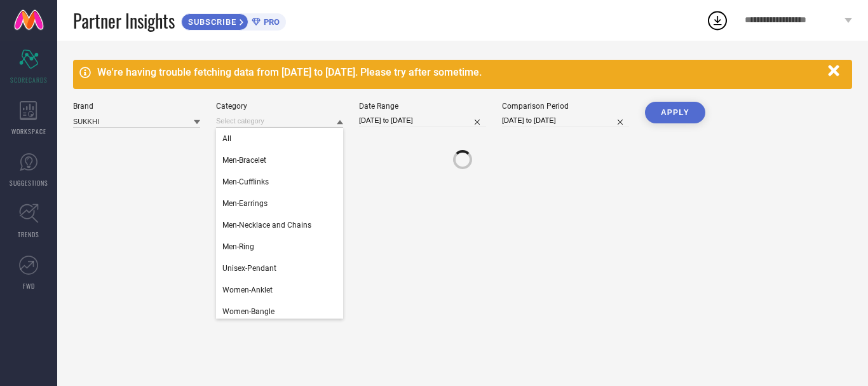 The image size is (868, 386). What do you see at coordinates (28, 183) in the screenshot?
I see `span: SUGGESTIONS` at bounding box center [28, 183].